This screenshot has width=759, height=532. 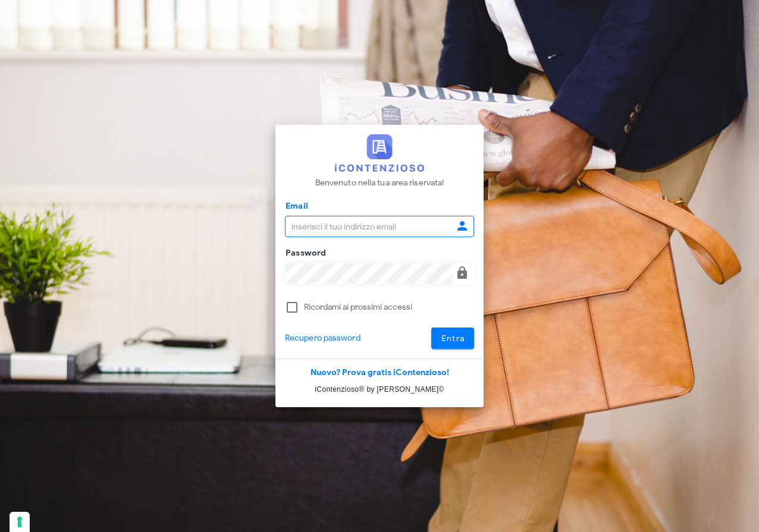 What do you see at coordinates (304, 254) in the screenshot?
I see `label: Password` at bounding box center [304, 254].